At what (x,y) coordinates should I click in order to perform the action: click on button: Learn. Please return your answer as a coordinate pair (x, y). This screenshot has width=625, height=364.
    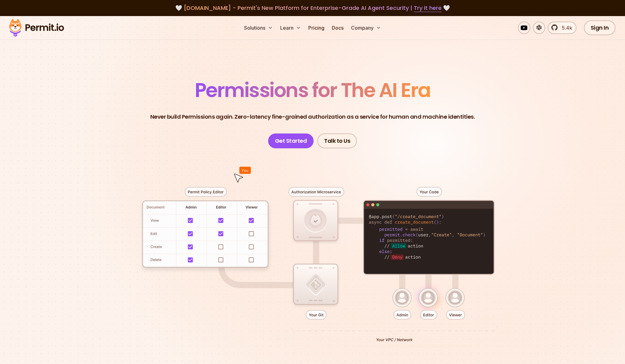
    Looking at the image, I should click on (291, 28).